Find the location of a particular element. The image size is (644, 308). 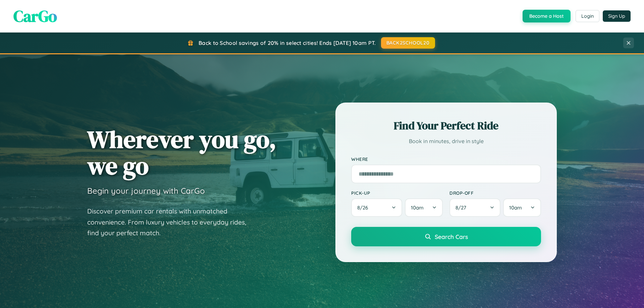

label: Where is located at coordinates (446, 159).